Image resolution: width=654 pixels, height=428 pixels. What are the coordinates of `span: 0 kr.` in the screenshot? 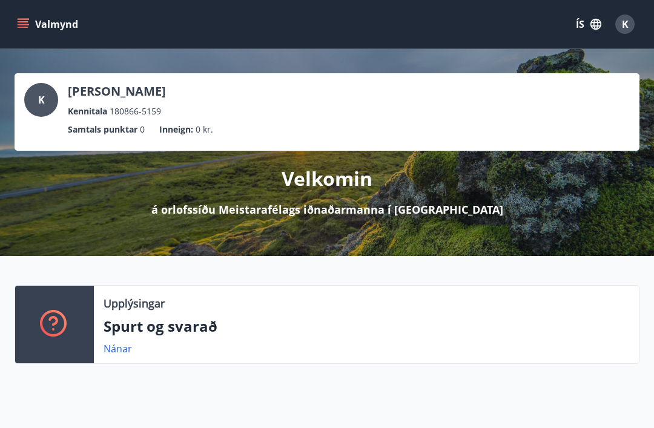 It's located at (204, 130).